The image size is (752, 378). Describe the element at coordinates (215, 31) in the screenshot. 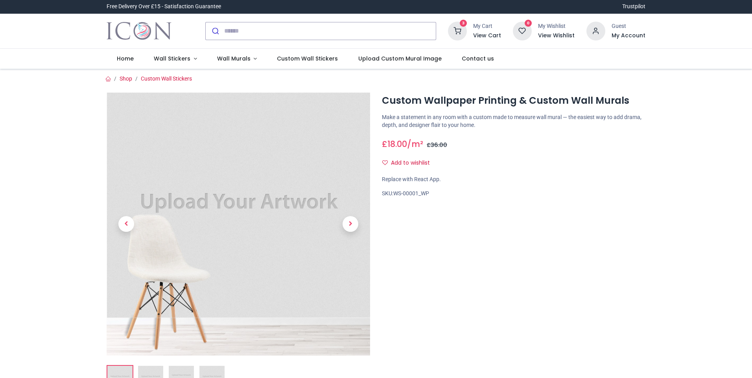

I see `button: Submit` at that location.